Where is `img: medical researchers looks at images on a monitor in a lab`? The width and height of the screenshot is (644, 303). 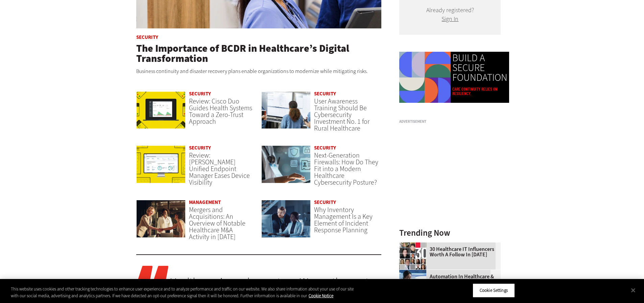
img: medical researchers looks at images on a monitor in a lab is located at coordinates (413, 283).